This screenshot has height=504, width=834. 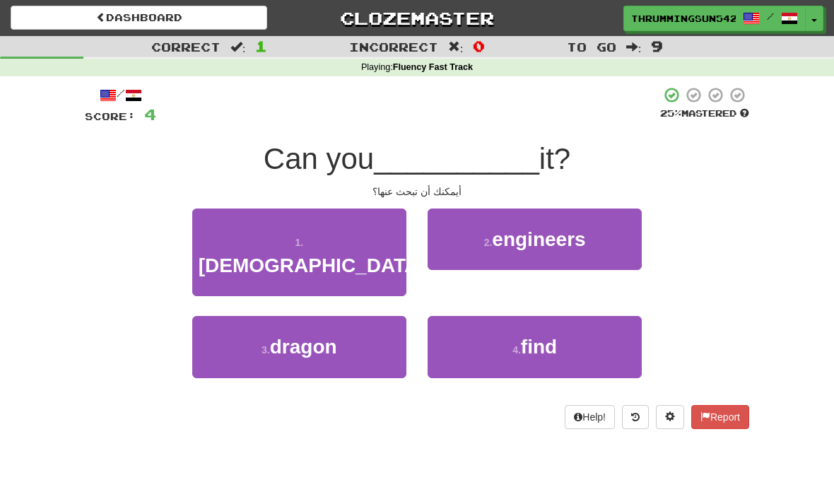 What do you see at coordinates (416, 17) in the screenshot?
I see `a: Clozemaster` at bounding box center [416, 17].